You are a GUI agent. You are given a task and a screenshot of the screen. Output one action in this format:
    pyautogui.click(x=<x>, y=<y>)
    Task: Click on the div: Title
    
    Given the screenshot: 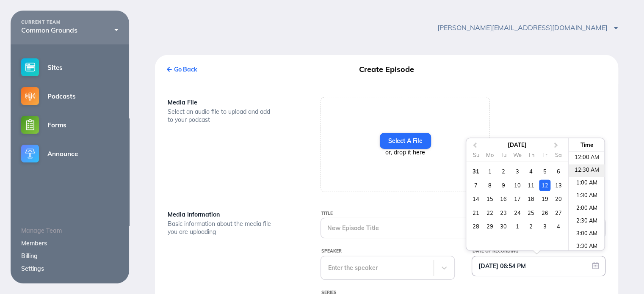 What is the action you would take?
    pyautogui.click(x=463, y=214)
    